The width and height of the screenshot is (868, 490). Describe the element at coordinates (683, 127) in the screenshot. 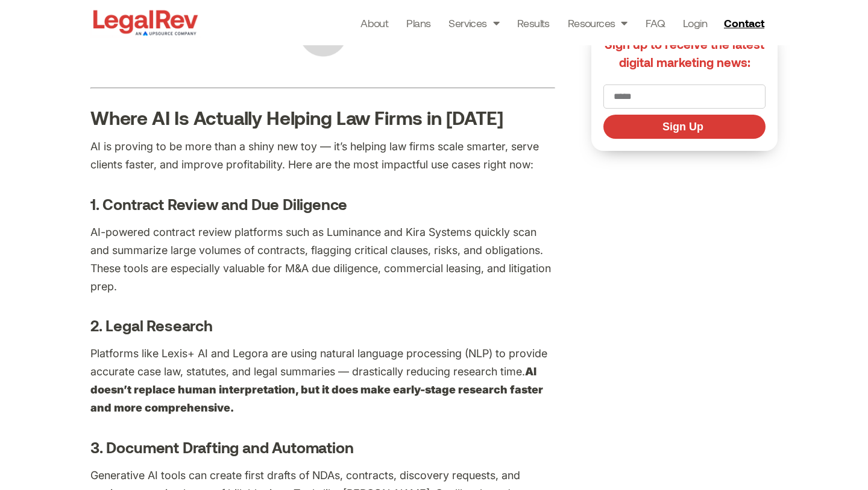

I see `span: Sign Up` at that location.